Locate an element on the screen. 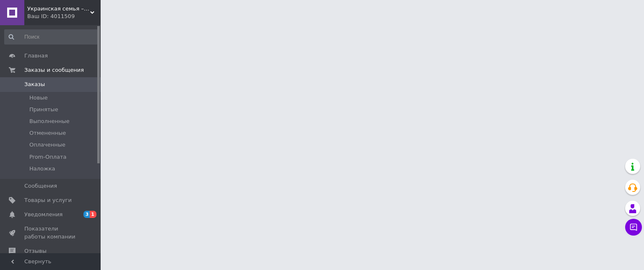  span: Украинская семья – одежда для всех is located at coordinates (59, 8).